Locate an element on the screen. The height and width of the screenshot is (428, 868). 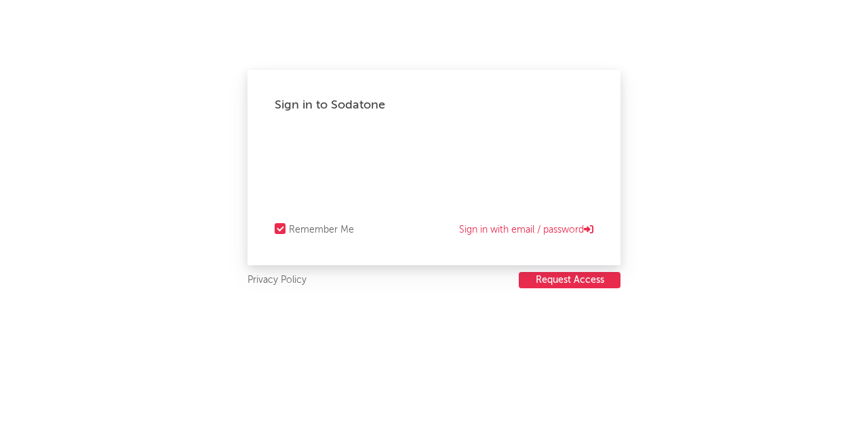
div: Sign in to Sodatone is located at coordinates (434, 105).